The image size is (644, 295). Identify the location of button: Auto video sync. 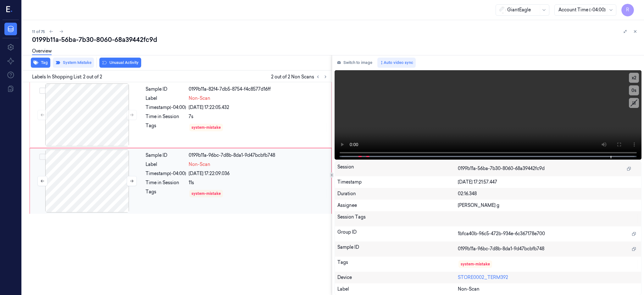
(396, 63).